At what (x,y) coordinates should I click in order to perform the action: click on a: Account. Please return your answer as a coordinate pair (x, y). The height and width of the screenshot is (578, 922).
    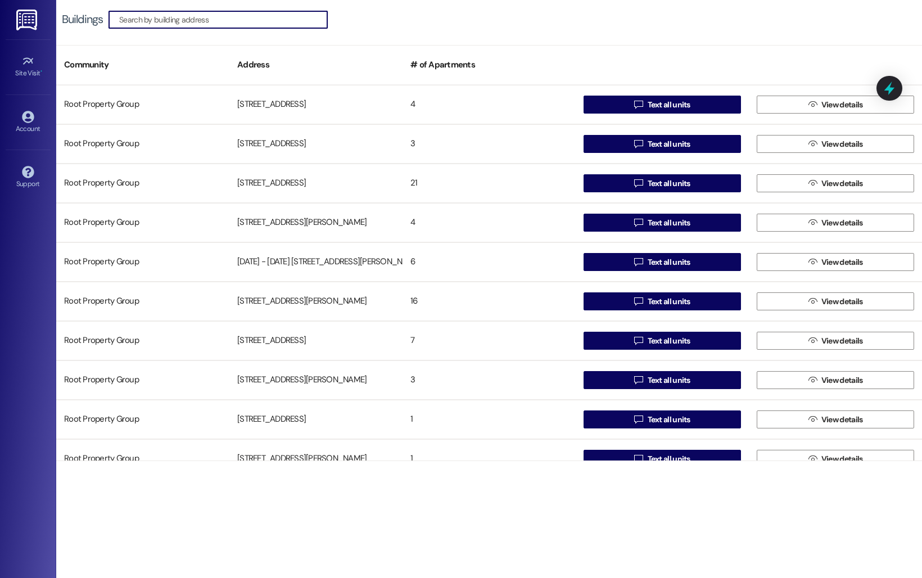
    Looking at the image, I should click on (28, 123).